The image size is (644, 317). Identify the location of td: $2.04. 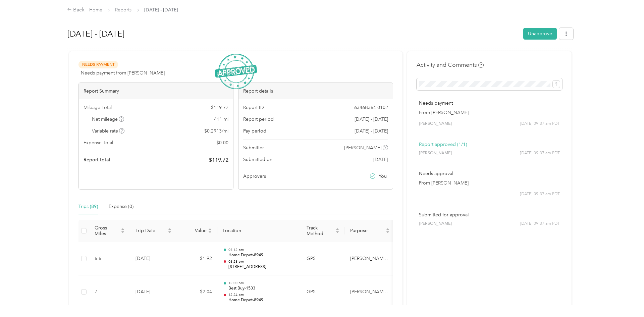
(197, 292).